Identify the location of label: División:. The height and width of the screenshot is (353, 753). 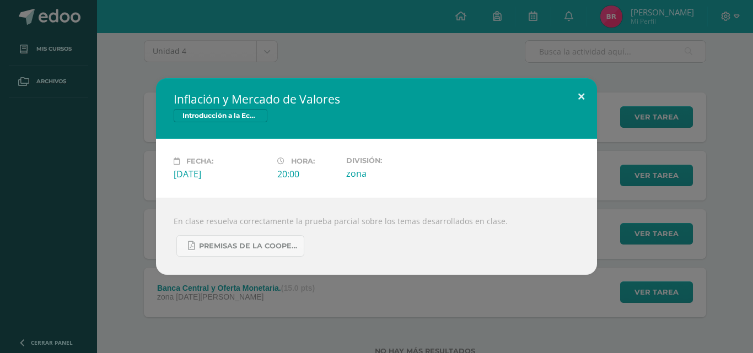
(394, 160).